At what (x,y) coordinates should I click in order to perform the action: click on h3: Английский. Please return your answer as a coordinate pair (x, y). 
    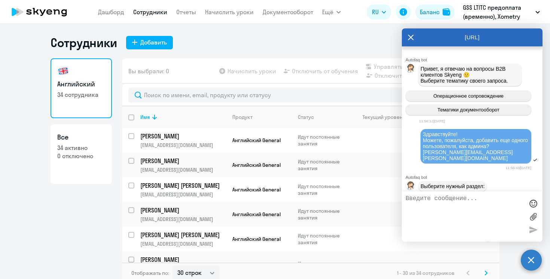
    Looking at the image, I should click on (81, 84).